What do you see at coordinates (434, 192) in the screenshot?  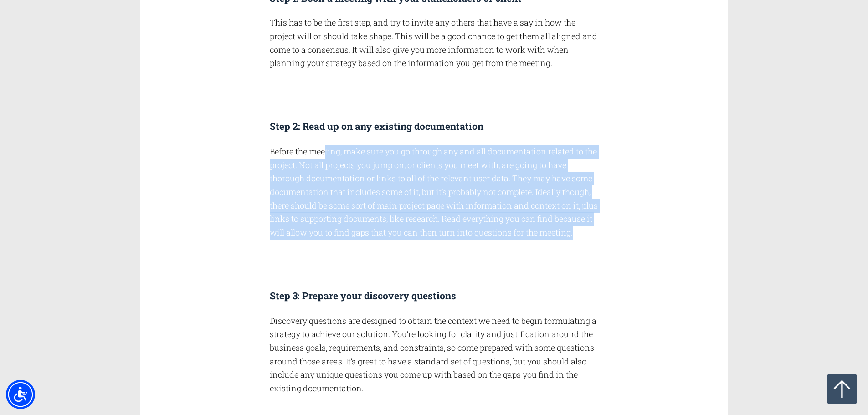 I see `p: Before the meeting, make sure you go through any and all documentation related to the project. No...` at bounding box center [434, 192].